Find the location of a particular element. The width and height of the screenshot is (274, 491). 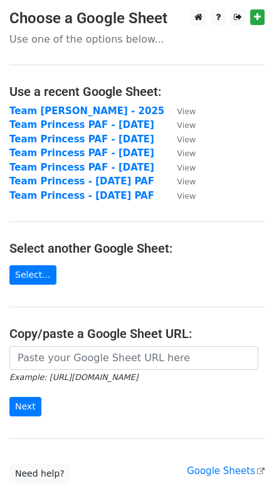

a: Need help? is located at coordinates (40, 474).